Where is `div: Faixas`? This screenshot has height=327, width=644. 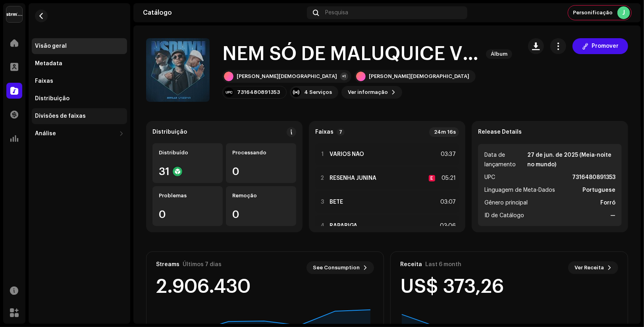
div: Faixas is located at coordinates (44, 81).